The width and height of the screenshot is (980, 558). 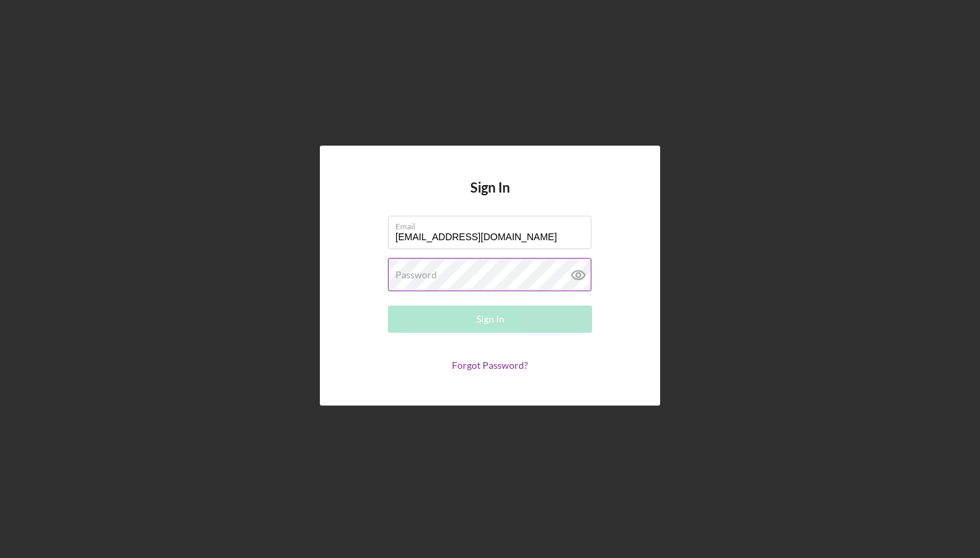 I want to click on div: Sign In, so click(x=490, y=319).